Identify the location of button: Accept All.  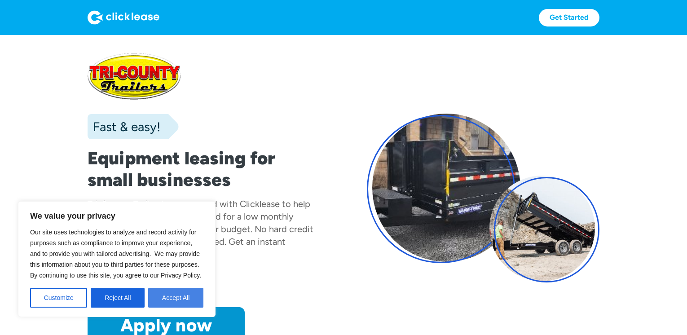
(176, 298).